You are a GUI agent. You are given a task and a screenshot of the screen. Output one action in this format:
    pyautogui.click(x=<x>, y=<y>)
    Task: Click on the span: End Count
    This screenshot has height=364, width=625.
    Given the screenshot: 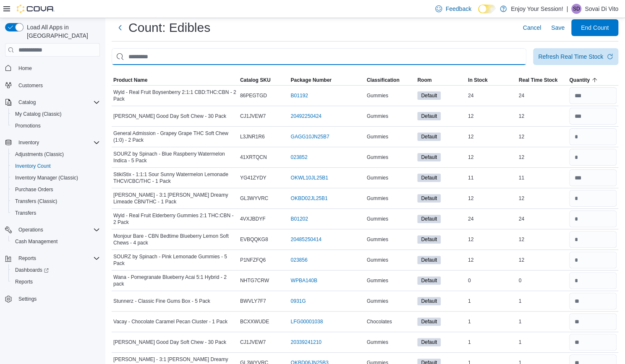 What is the action you would take?
    pyautogui.click(x=595, y=28)
    